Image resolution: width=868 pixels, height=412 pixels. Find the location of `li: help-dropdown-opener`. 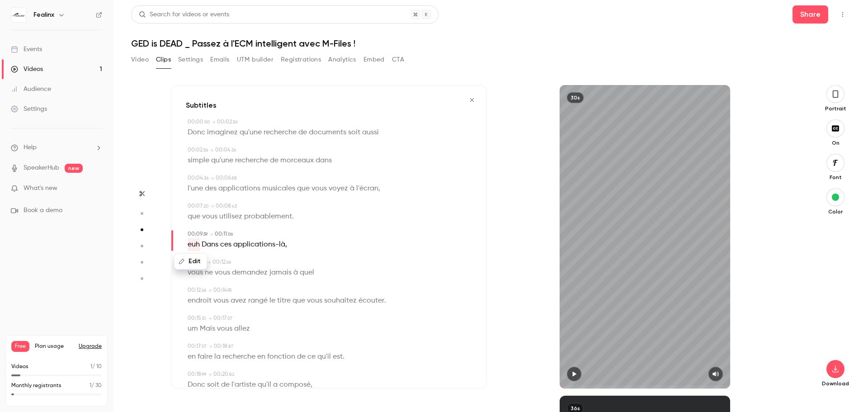

li: help-dropdown-opener is located at coordinates (56, 148).